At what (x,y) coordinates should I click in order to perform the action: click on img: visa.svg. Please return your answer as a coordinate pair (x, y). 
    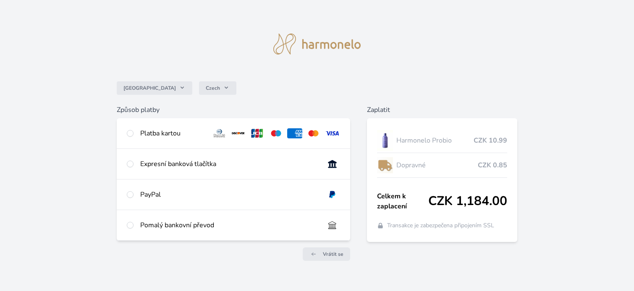
    Looking at the image, I should click on (332, 133).